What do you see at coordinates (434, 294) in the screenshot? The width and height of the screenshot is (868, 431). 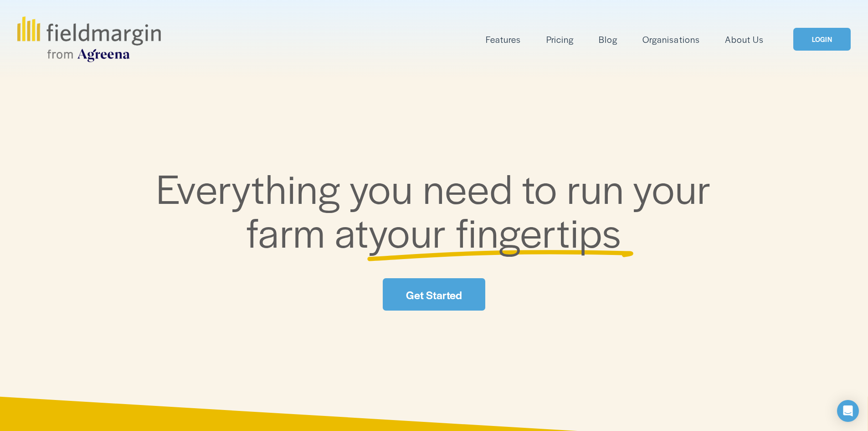 I see `a: Get Started` at bounding box center [434, 294].